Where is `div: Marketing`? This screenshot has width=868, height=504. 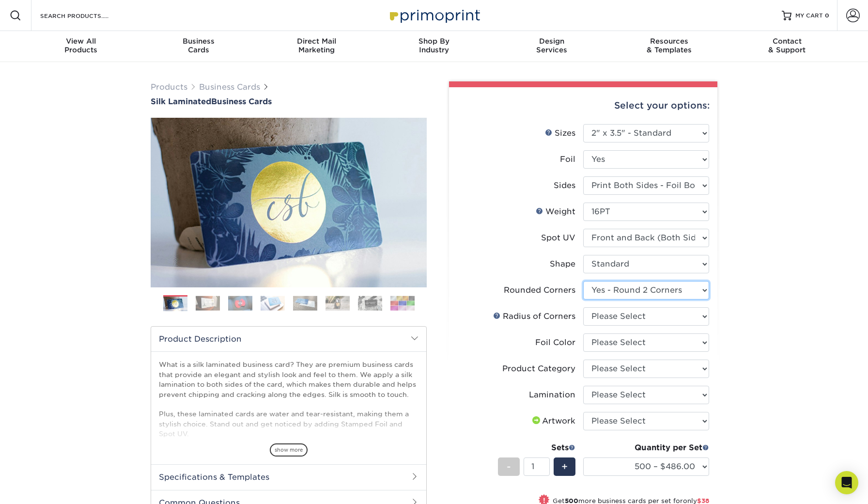 div: Marketing is located at coordinates (316, 45).